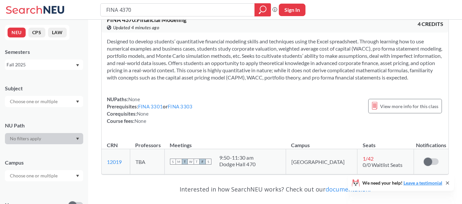  I want to click on th: Professors, so click(147, 142).